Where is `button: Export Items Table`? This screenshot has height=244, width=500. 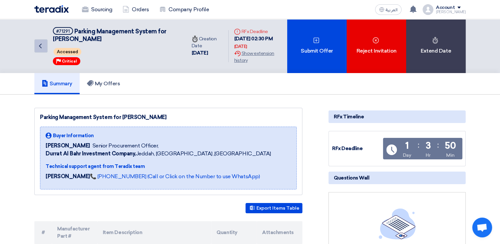
button: Export Items Table is located at coordinates (274, 208).